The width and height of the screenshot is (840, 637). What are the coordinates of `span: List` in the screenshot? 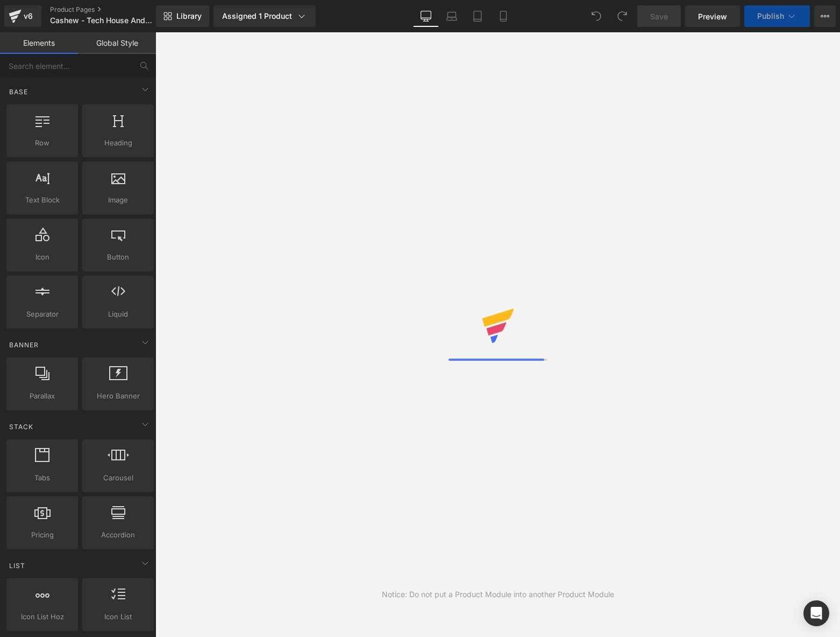 It's located at (17, 565).